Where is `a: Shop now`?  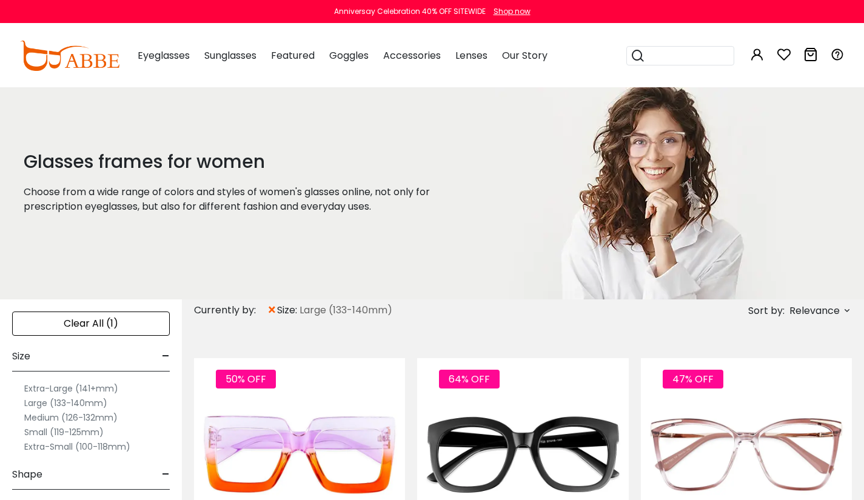 a: Shop now is located at coordinates (508, 11).